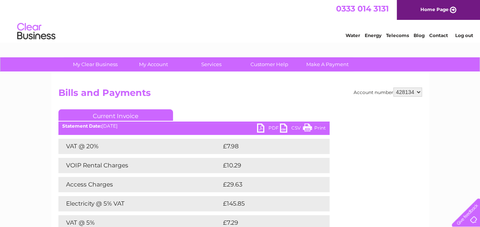 Image resolution: width=480 pixels, height=227 pixels. Describe the element at coordinates (140, 146) in the screenshot. I see `td: VAT @ 20%` at that location.